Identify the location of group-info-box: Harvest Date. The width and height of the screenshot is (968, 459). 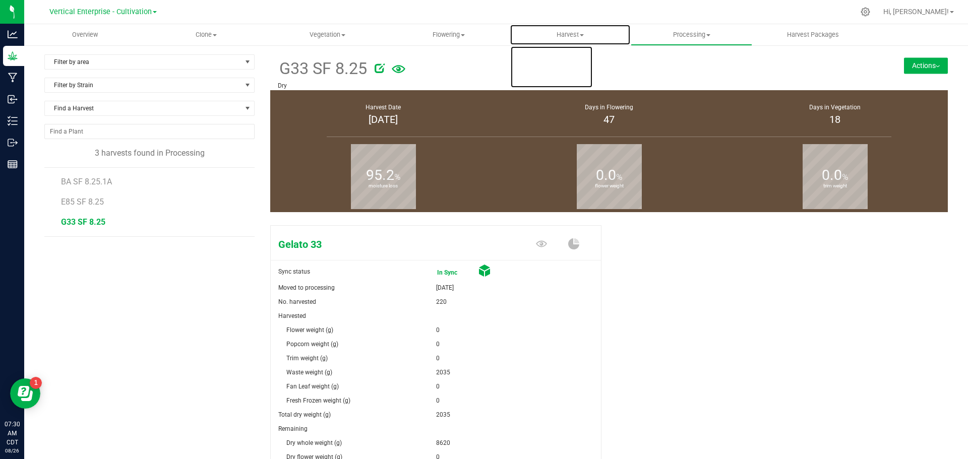
(383, 115).